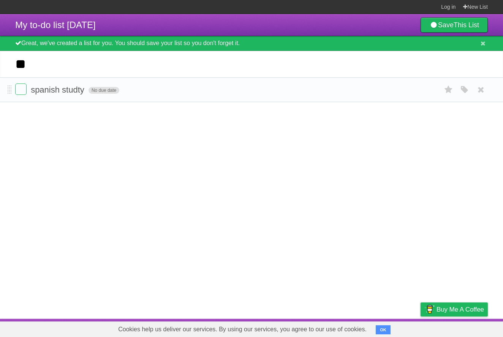 This screenshot has height=337, width=503. I want to click on button: OK, so click(383, 330).